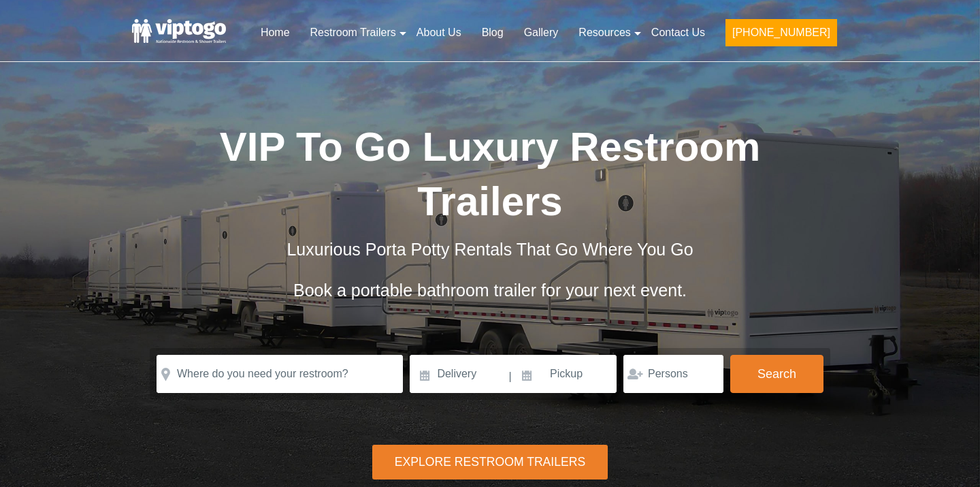  Describe the element at coordinates (490, 249) in the screenshot. I see `span: Luxurious Porta Potty Rentals That Go Where You Go` at that location.